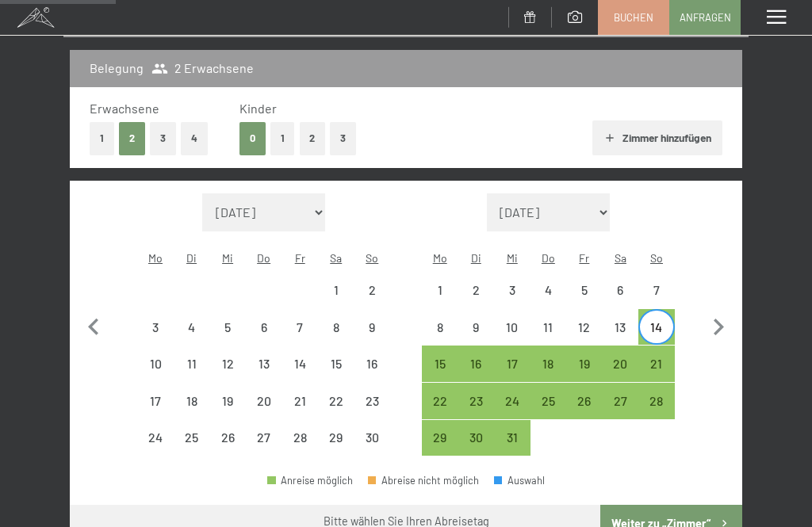  Describe the element at coordinates (657, 138) in the screenshot. I see `button: Zimmer hinzufügen` at that location.